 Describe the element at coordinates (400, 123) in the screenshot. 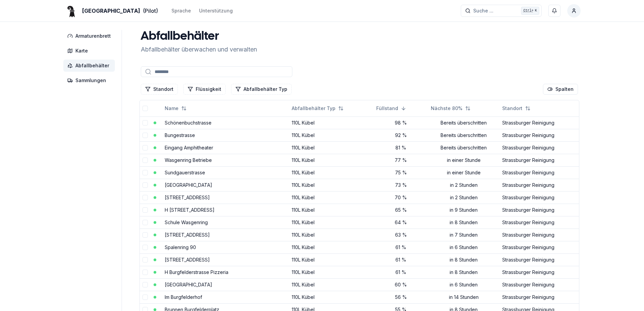

I see `div: 98 %` at that location.